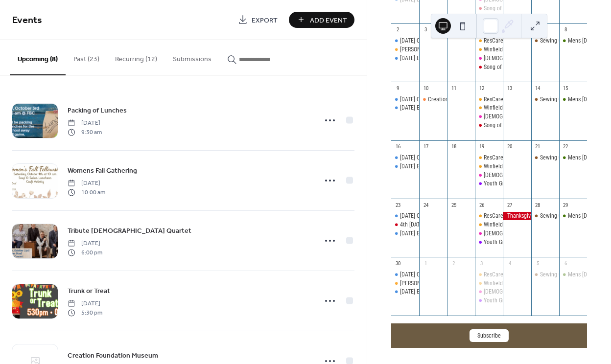 This screenshot has height=364, width=611. I want to click on button: Add Event, so click(322, 20).